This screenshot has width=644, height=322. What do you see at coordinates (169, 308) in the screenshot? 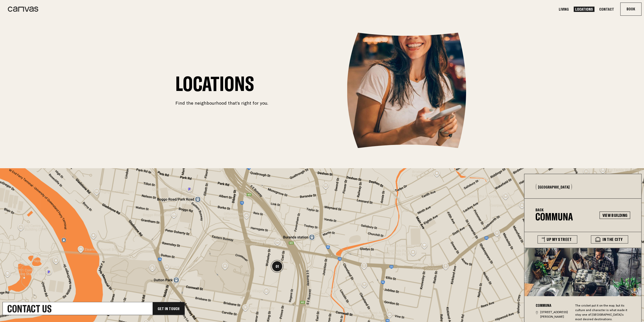
I see `div: Get In Touch` at bounding box center [169, 308].